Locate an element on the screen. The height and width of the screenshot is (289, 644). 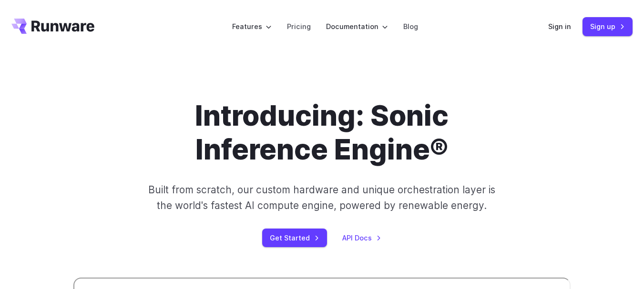
h1: Introducing: Sonic Inference Engine® is located at coordinates (322, 133).